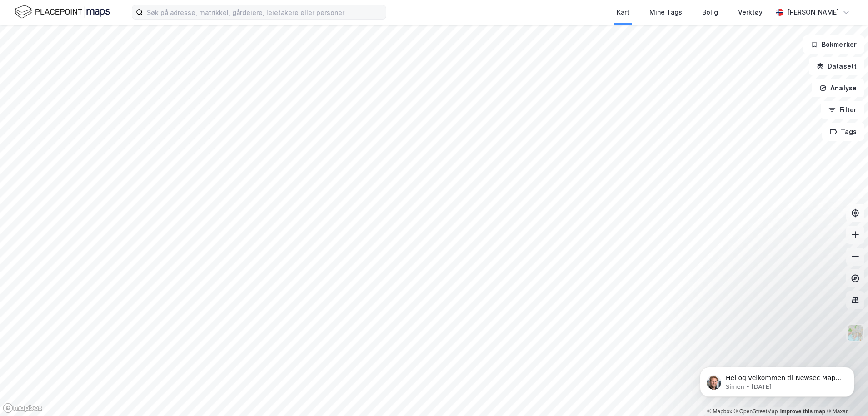 The height and width of the screenshot is (416, 868). I want to click on div: Mine Tags, so click(666, 13).